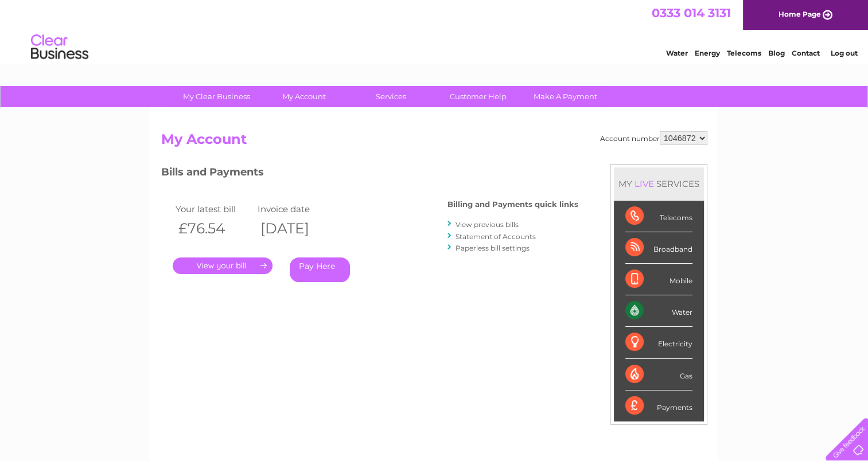 Image resolution: width=868 pixels, height=461 pixels. Describe the element at coordinates (296, 209) in the screenshot. I see `td: Invoice date` at that location.